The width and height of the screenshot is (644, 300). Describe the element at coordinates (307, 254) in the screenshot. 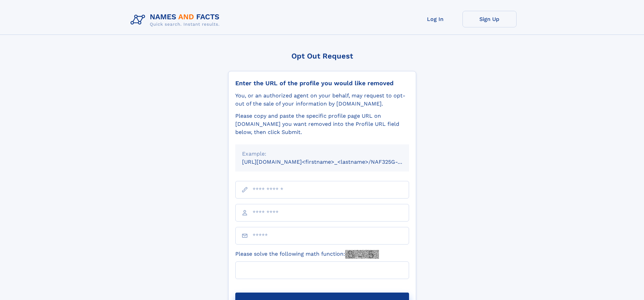

I see `label: Please solve the following math function:` at that location.